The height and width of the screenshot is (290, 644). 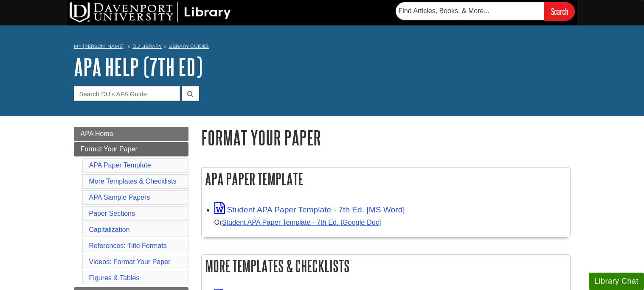 I want to click on button: Library Chat, so click(x=617, y=281).